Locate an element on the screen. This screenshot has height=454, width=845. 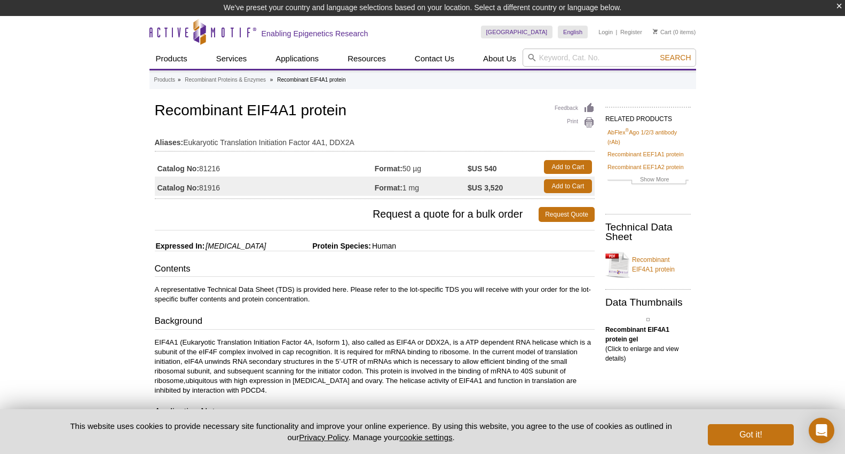
td: 81216 is located at coordinates (265, 167).